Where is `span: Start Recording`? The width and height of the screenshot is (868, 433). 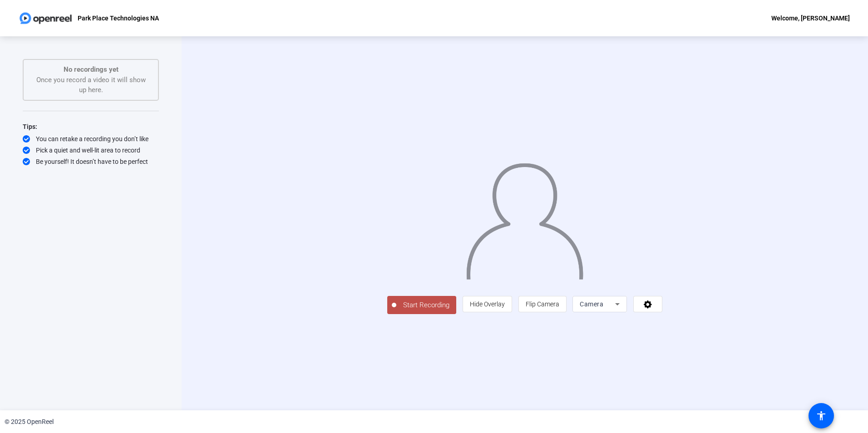
span: Start Recording is located at coordinates (426, 305).